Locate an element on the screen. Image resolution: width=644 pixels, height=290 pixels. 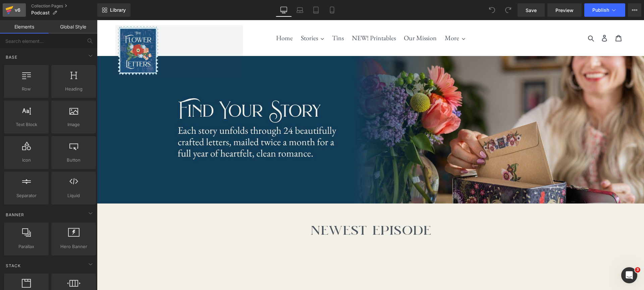
a: NEW! Printables is located at coordinates (277, 18).